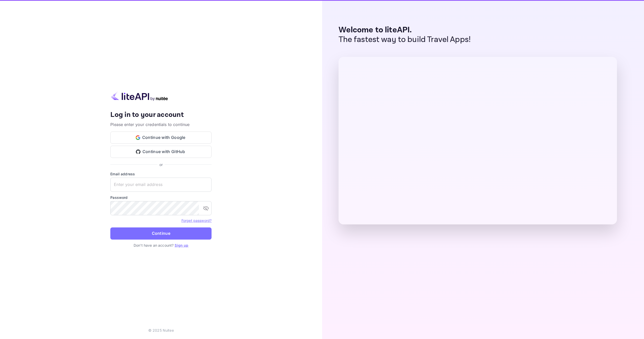 Image resolution: width=644 pixels, height=339 pixels. What do you see at coordinates (161, 164) in the screenshot?
I see `p: or` at bounding box center [161, 164].